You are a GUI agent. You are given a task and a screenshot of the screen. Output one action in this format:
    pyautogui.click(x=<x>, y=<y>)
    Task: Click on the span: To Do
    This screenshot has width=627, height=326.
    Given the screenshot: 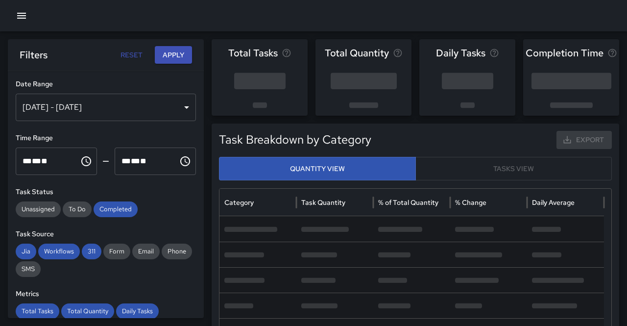 What is the action you would take?
    pyautogui.click(x=77, y=209)
    